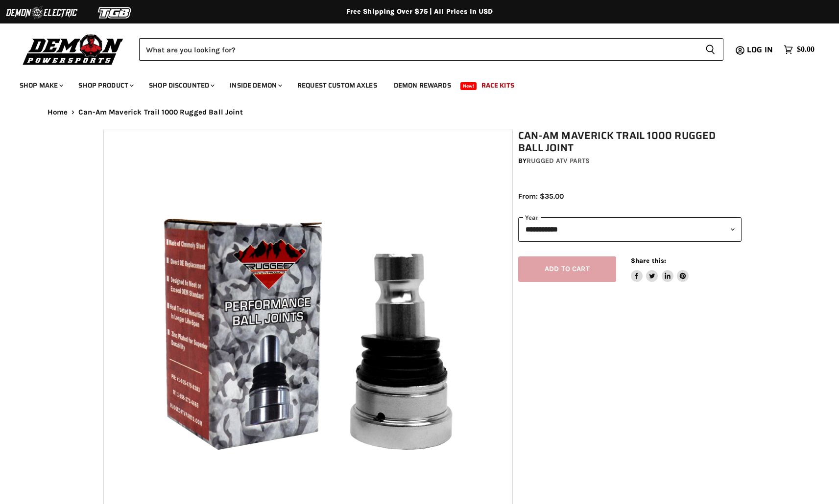 This screenshot has height=504, width=839. What do you see at coordinates (630, 161) in the screenshot?
I see `div: by` at bounding box center [630, 161].